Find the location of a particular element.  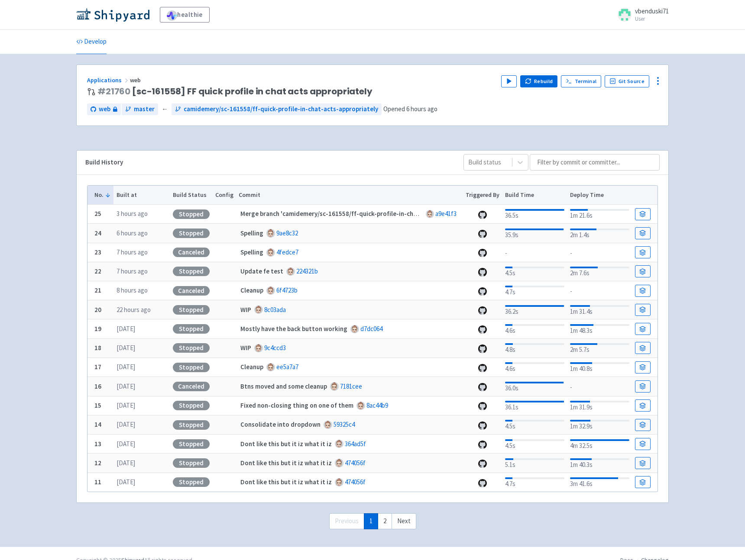

a: a9e41f3 is located at coordinates (446, 214).